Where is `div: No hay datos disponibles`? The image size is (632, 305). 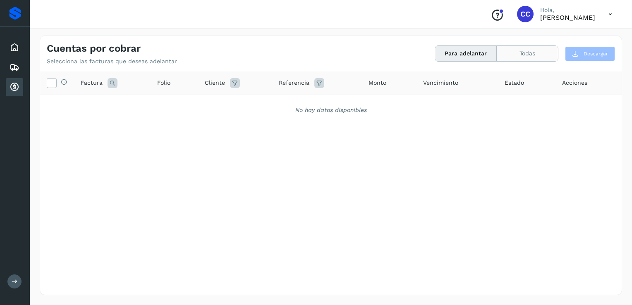
div: No hay datos disponibles is located at coordinates (331, 110).